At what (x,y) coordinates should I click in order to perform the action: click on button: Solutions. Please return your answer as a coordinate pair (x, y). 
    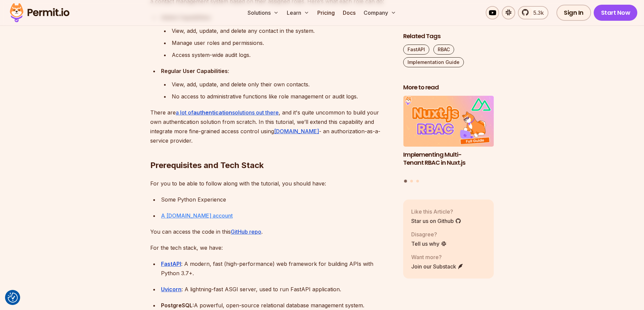
    Looking at the image, I should click on (263, 13).